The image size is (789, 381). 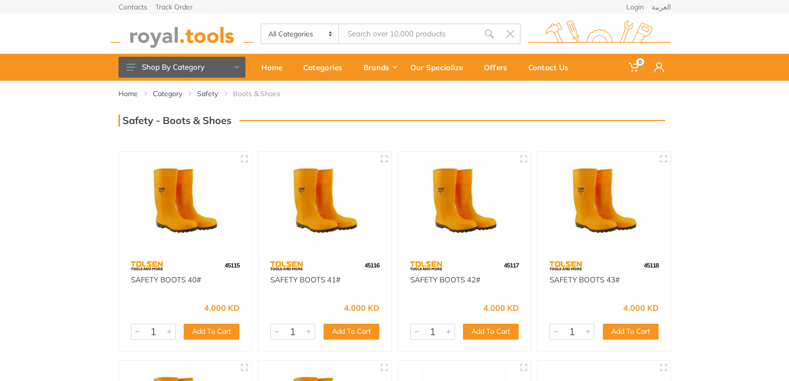 What do you see at coordinates (551, 67) in the screenshot?
I see `a: Contact Us` at bounding box center [551, 67].